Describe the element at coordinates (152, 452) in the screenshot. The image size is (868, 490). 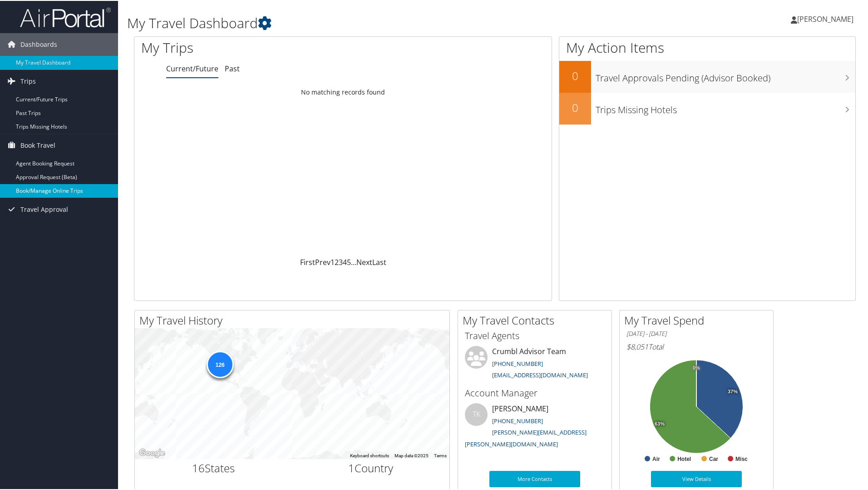
I see `img: Google` at that location.